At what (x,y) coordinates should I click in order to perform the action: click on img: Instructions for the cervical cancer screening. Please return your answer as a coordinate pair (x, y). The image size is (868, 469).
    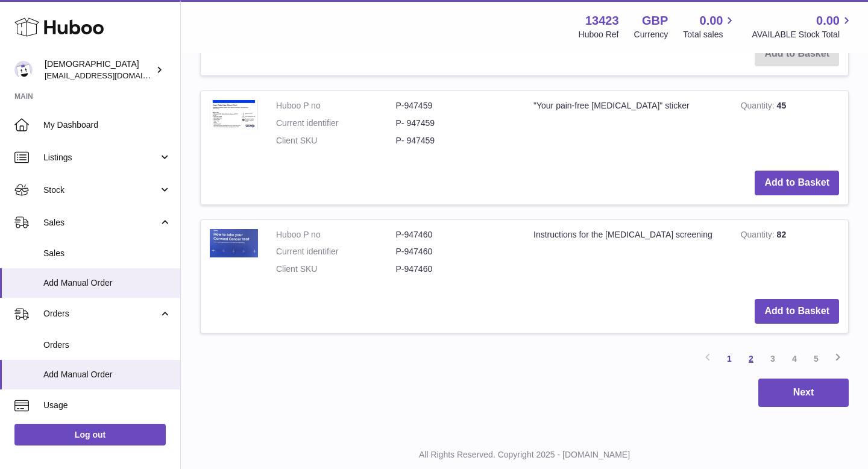
    Looking at the image, I should click on (234, 243).